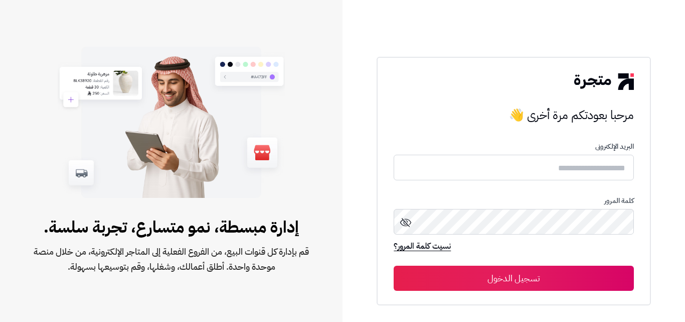 The height and width of the screenshot is (322, 685). What do you see at coordinates (423, 247) in the screenshot?
I see `a: نسيت كلمة المرور؟` at bounding box center [423, 247].